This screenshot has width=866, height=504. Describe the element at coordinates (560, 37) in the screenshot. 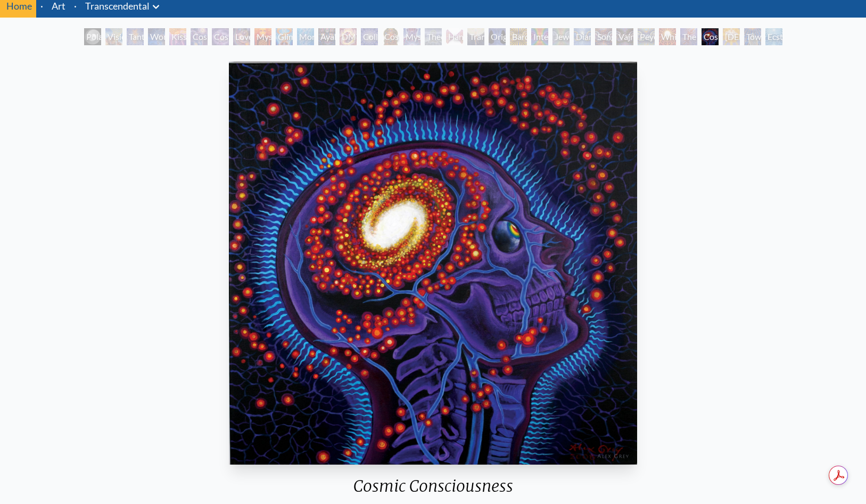

I see `div: Jewel Being` at that location.